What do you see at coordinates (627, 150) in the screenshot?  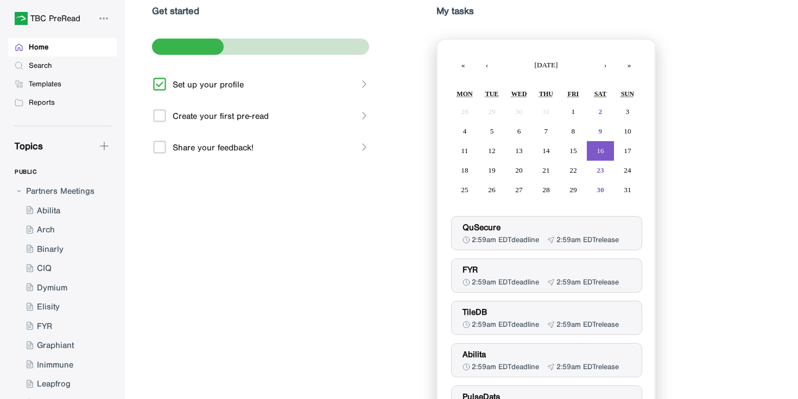 I see `abbr: August 17, 2025` at bounding box center [627, 150].